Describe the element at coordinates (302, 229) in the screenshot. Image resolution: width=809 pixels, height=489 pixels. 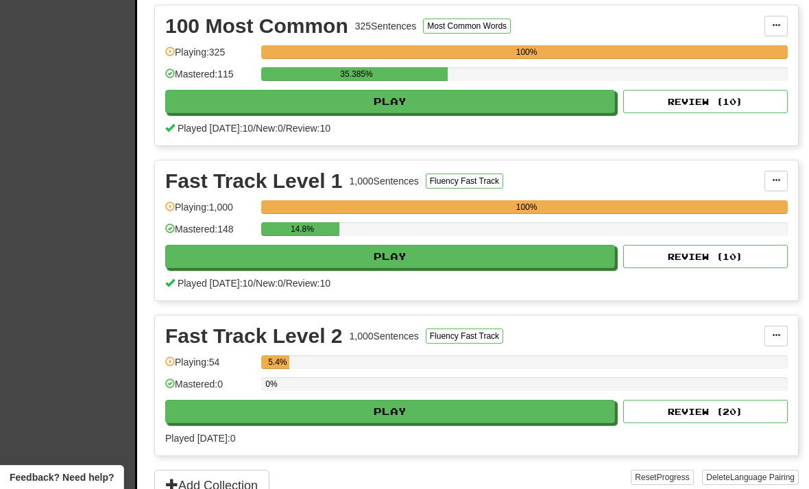
I see `div: 14.8%` at that location.